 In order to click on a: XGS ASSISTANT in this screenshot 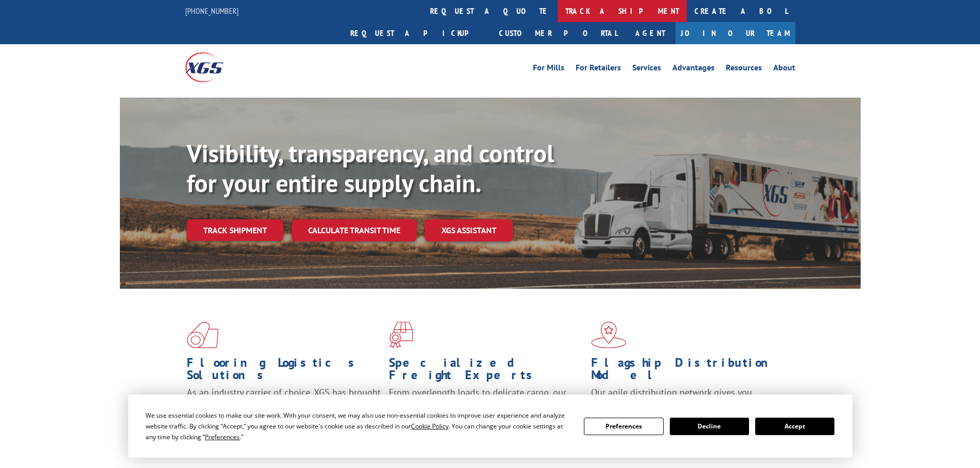, I will do `click(468, 231)`.